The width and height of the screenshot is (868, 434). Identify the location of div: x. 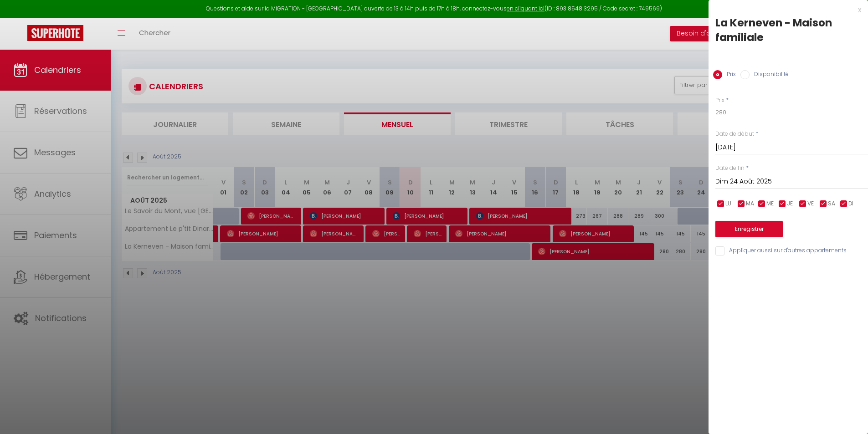
(784, 10).